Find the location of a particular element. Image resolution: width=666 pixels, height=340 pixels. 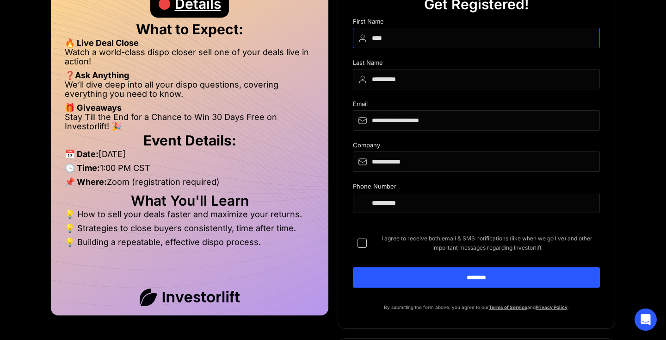

strong: 📌 Where: is located at coordinates (86, 181).